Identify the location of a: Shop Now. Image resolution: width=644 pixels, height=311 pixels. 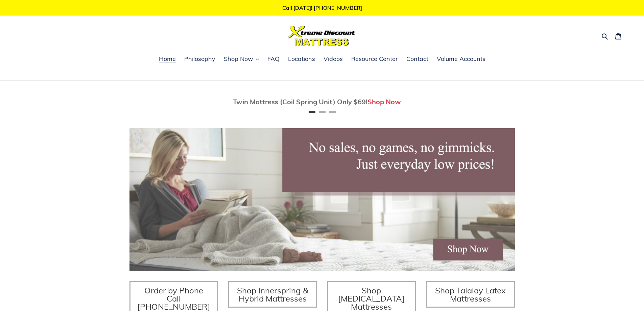
(384, 102).